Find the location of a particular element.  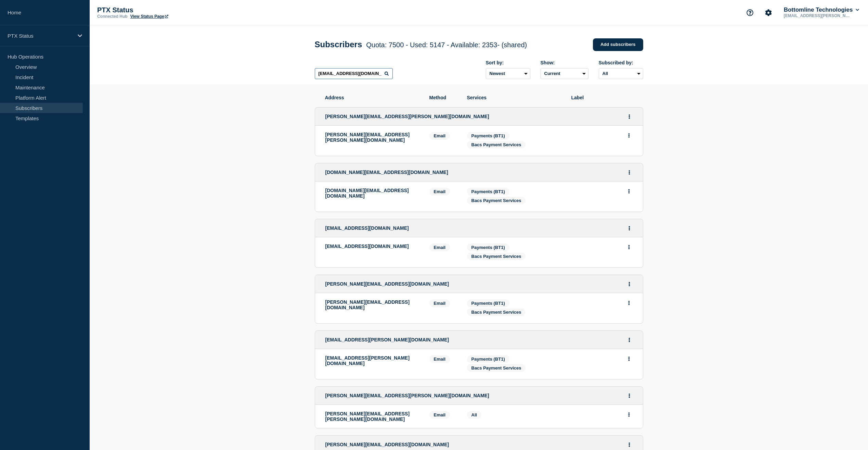

span: Quota: 7500 - Used: 5147 - Available: 2353 - (shared) is located at coordinates (446, 45).